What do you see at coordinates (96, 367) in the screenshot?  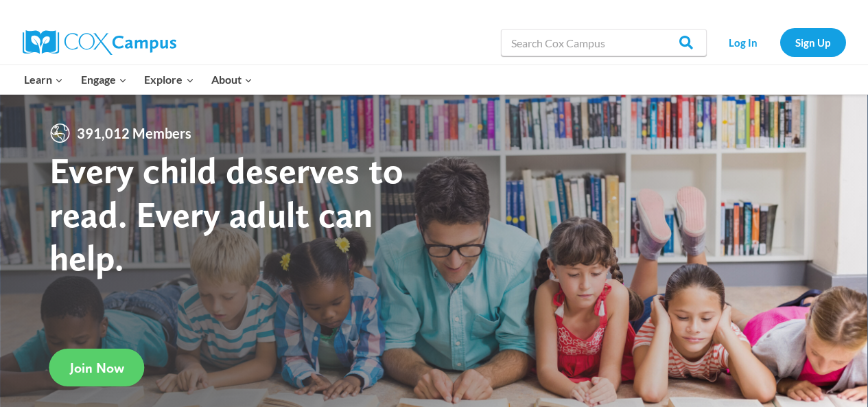 I see `span: Join Now` at bounding box center [96, 367].